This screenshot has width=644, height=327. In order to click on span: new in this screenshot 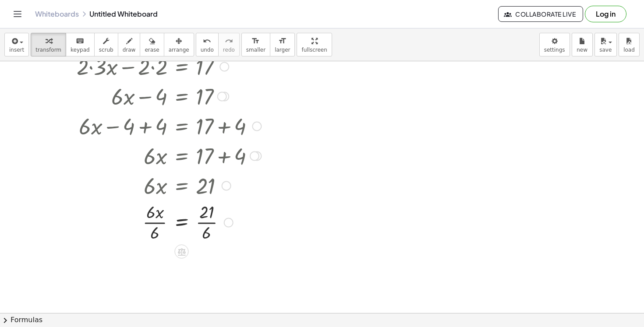, I will do `click(582, 50)`.